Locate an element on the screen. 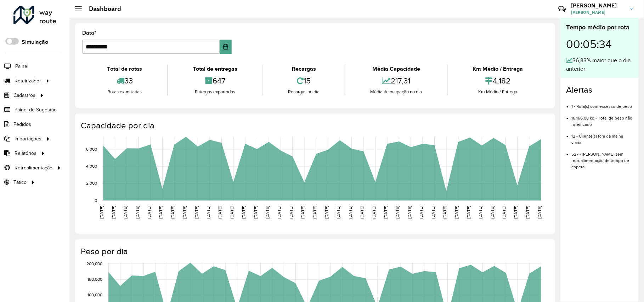  text: 200,000 is located at coordinates (94, 264).